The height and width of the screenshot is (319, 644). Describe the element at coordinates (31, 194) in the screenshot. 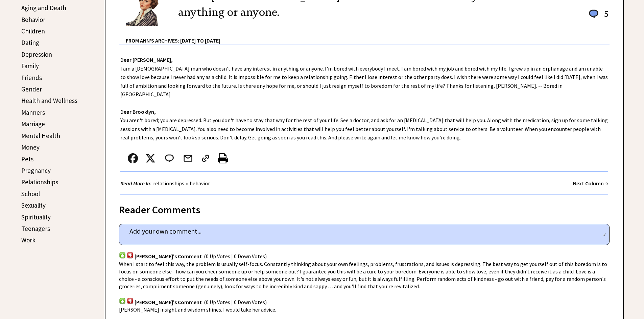

I see `a: School` at that location.